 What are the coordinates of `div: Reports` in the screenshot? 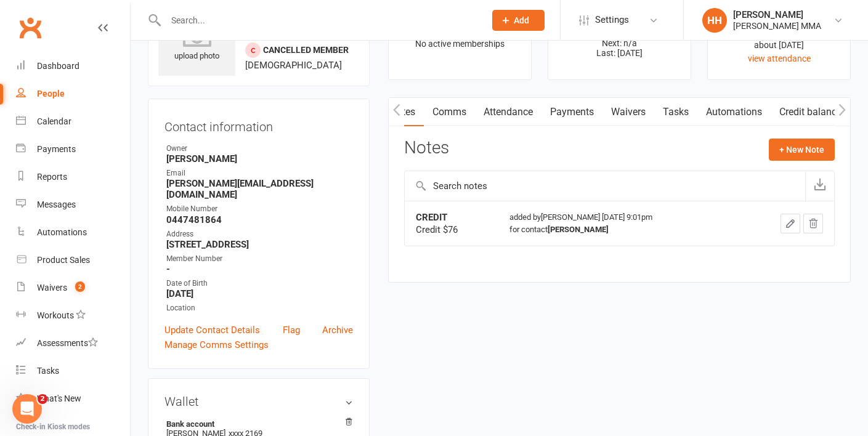 It's located at (52, 177).